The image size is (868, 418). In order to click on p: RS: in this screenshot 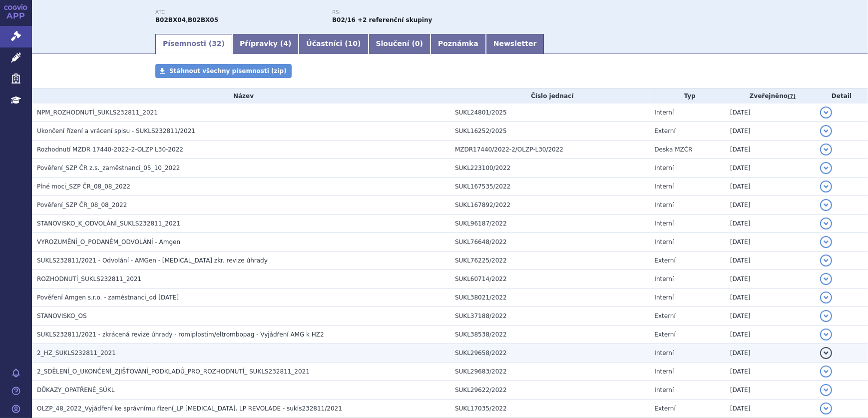, I will do `click(415, 13)`.